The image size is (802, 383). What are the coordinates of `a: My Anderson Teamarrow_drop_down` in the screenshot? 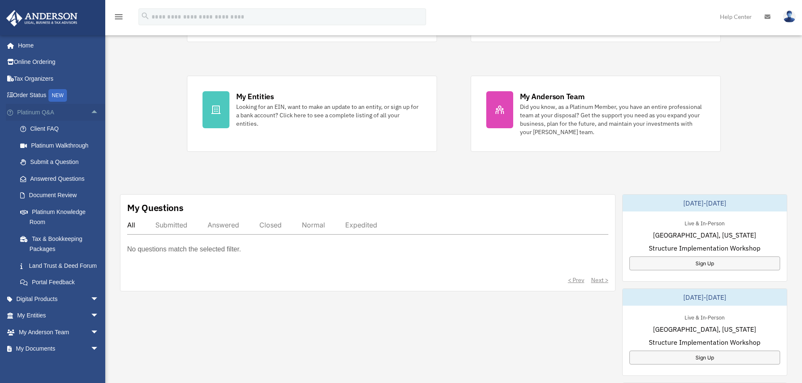 It's located at (59, 333).